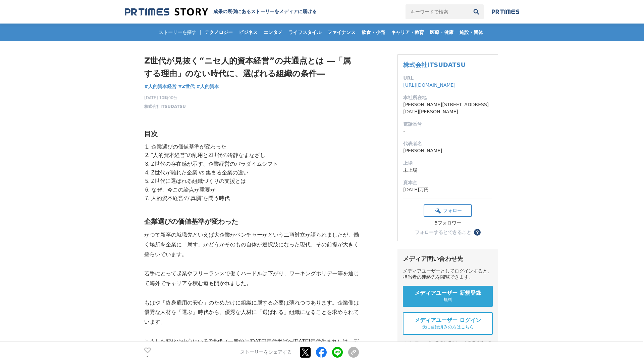  I want to click on input: キーワードで検索, so click(437, 12).